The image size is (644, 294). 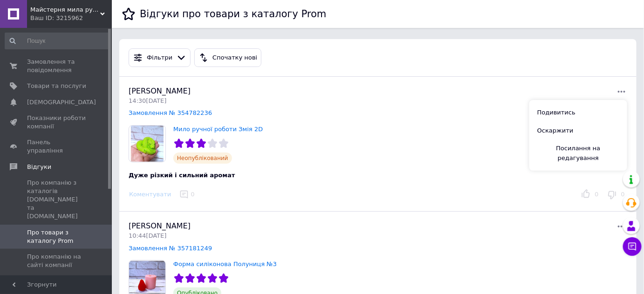 What do you see at coordinates (66, 9) in the screenshot?
I see `span: Майстерня мила ручної роботи` at bounding box center [66, 9].